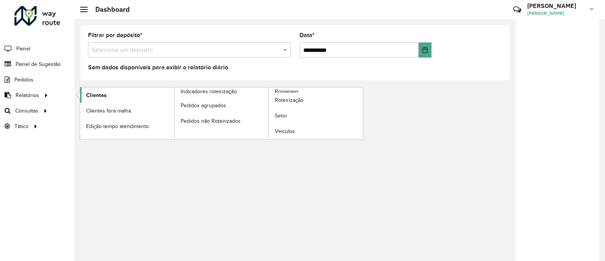 The image size is (605, 261). What do you see at coordinates (209, 91) in the screenshot?
I see `span: Indicadores roteirização` at bounding box center [209, 91].